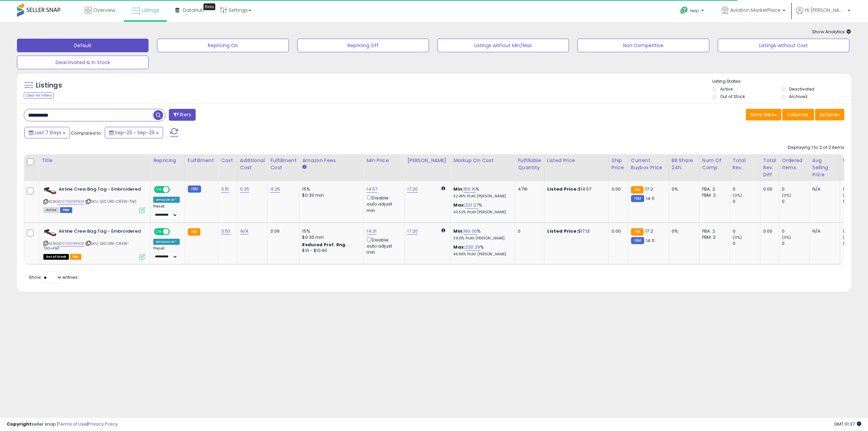 The height and width of the screenshot is (431, 868). What do you see at coordinates (371, 231) in the screenshot?
I see `a: 14.31` at bounding box center [371, 231].